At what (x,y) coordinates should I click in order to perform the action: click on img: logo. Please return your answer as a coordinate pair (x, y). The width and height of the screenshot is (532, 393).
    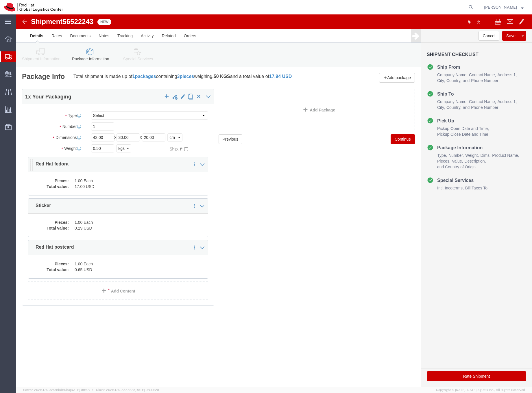
    Looking at the image, I should click on (34, 7).